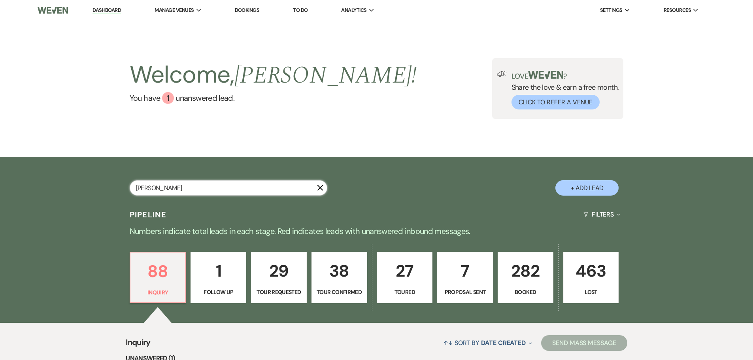  I want to click on button: + Add Lead, so click(587, 188).